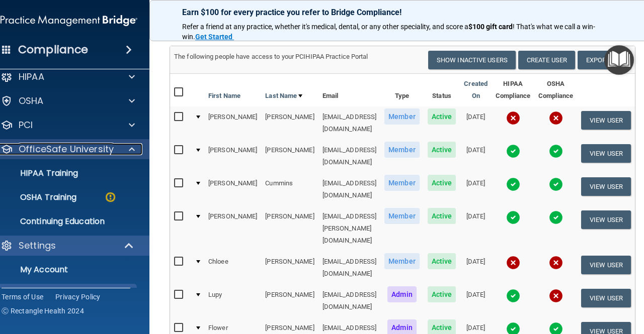  Describe the element at coordinates (391, 12) in the screenshot. I see `p: Earn $100 for every practice you refer to Bridge Compliance!` at that location.